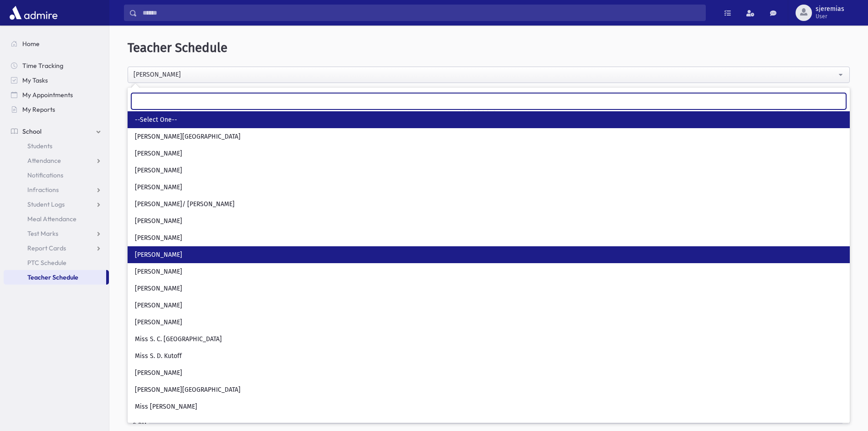  Describe the element at coordinates (56, 219) in the screenshot. I see `a: Meal Attendance` at that location.